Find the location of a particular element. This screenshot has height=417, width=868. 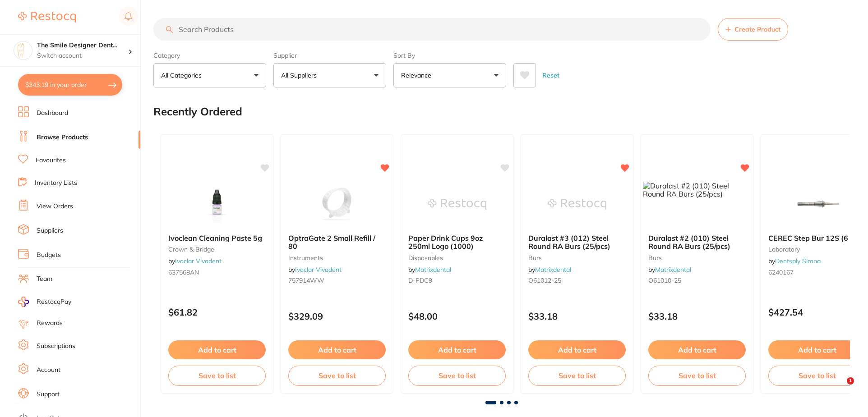

a: View Orders is located at coordinates (55, 207).